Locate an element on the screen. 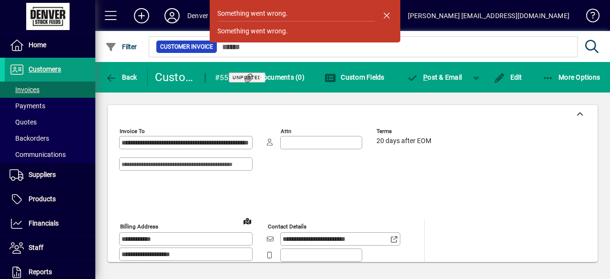 The image size is (610, 279). span: Home is located at coordinates (37, 45).